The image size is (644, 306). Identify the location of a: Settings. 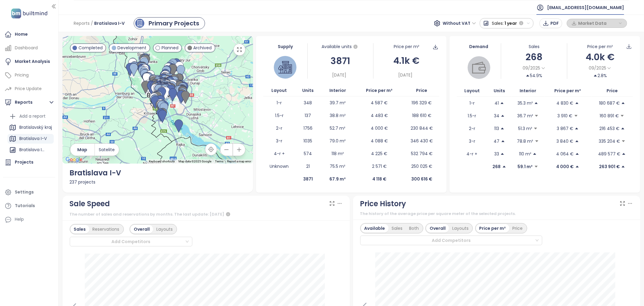
(29, 192).